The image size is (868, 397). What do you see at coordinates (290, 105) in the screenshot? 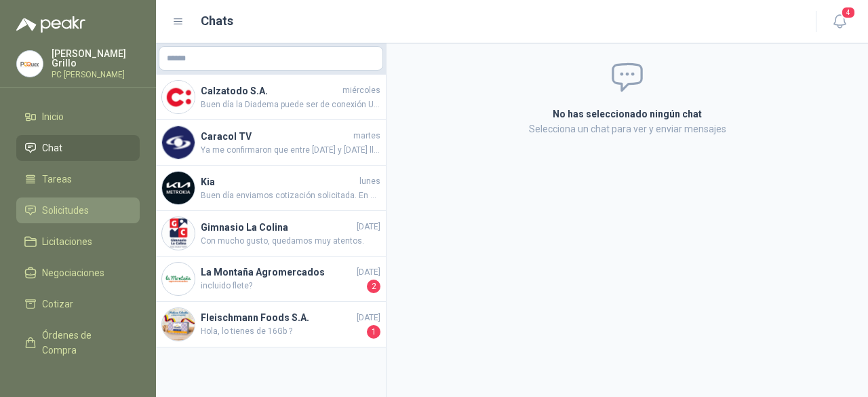
I see `span: Buen día la Diadema puede ser de conexión USB?` at bounding box center [290, 105].